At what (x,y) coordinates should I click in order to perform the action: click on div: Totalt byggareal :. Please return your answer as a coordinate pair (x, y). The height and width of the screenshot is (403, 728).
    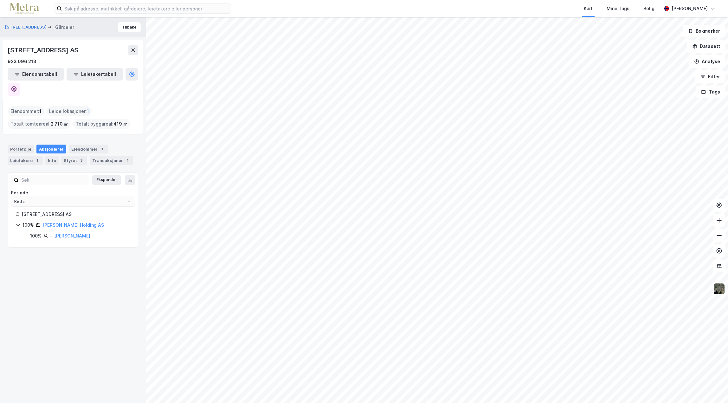
    Looking at the image, I should click on (101, 124).